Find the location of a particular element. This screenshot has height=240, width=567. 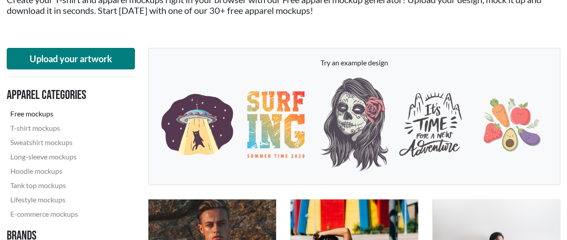

p: Try an example design is located at coordinates (354, 63).